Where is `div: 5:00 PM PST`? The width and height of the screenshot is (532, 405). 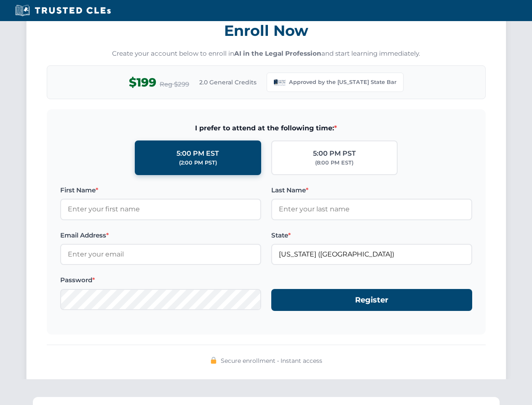
div: 5:00 PM PST is located at coordinates (334, 154).